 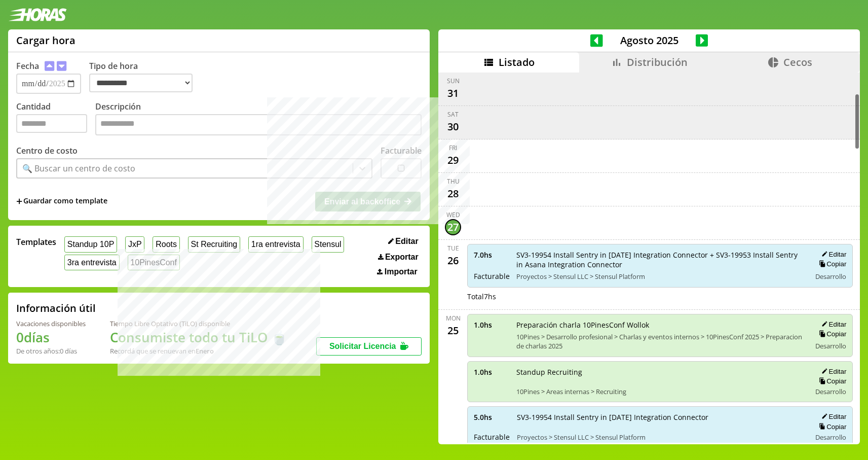 What do you see at coordinates (38, 15) in the screenshot?
I see `img: logotipo` at bounding box center [38, 15].